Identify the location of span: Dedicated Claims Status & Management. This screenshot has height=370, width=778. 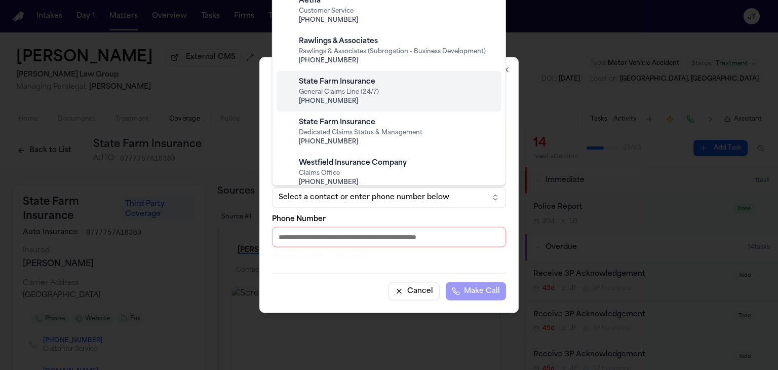
(397, 133).